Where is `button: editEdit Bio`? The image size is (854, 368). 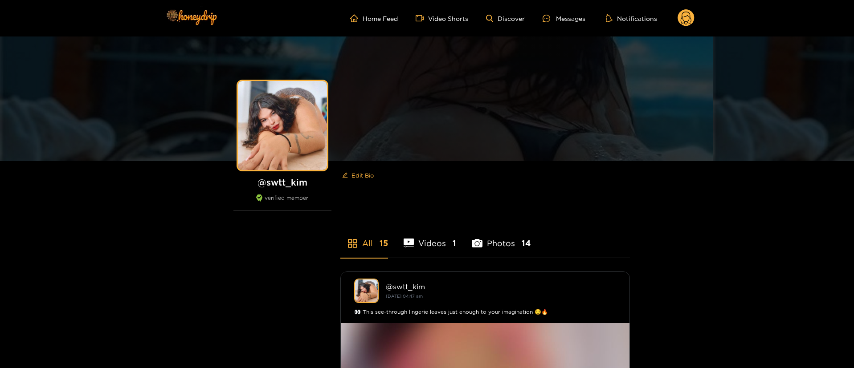 button: editEdit Bio is located at coordinates (358, 175).